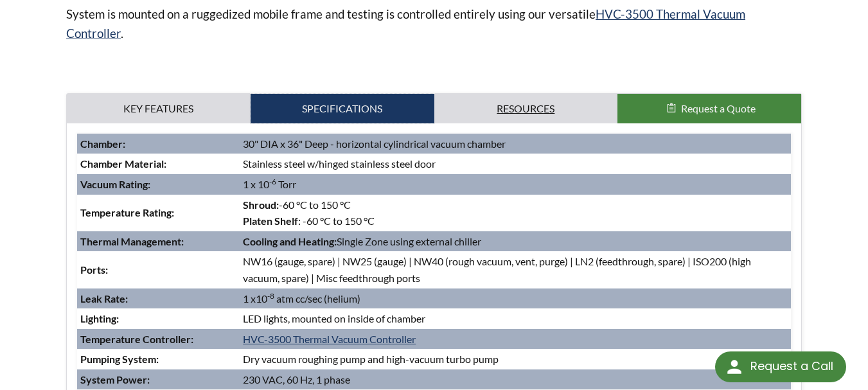 The width and height of the screenshot is (868, 390). I want to click on strong: Vacuum Rating, so click(114, 184).